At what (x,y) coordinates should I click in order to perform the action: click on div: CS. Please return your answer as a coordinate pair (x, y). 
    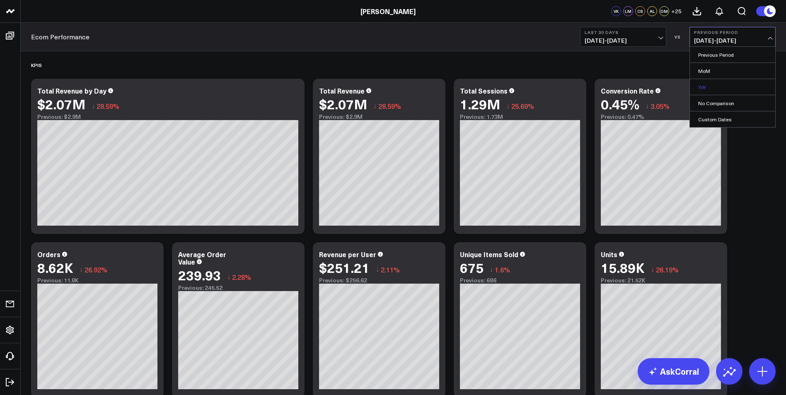
    Looking at the image, I should click on (640, 11).